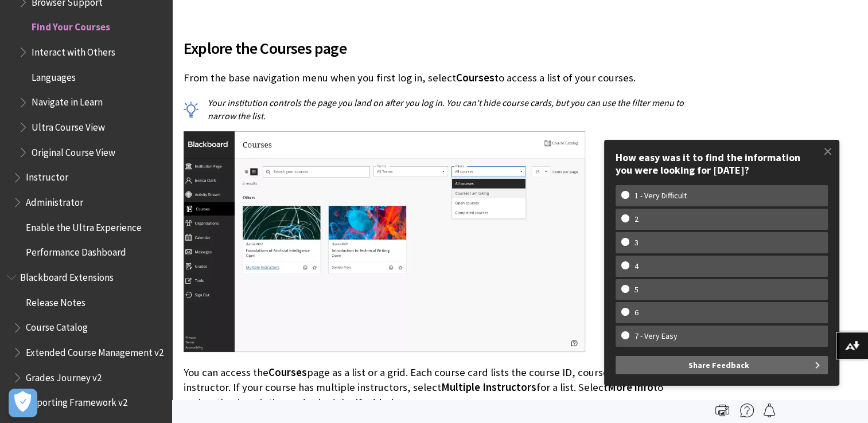 The width and height of the screenshot is (868, 423). What do you see at coordinates (64, 376) in the screenshot?
I see `span: Grades Journey v2` at bounding box center [64, 376].